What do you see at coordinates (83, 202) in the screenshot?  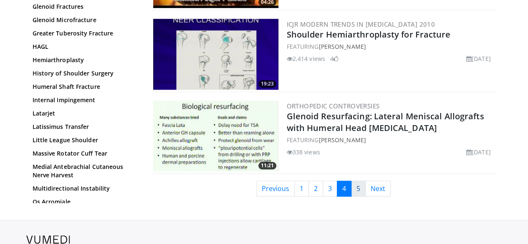 I see `a: Os Acromiale` at bounding box center [83, 202].